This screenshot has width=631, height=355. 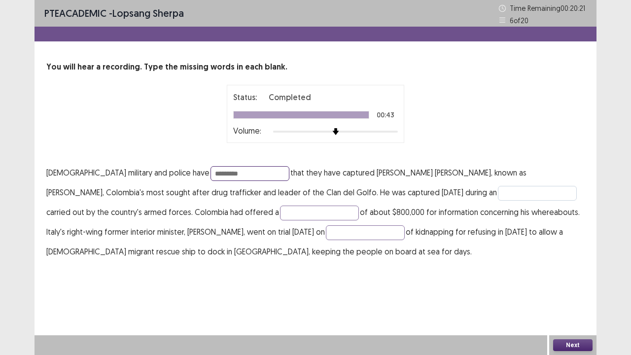 What do you see at coordinates (316, 67) in the screenshot?
I see `p: You will hear a recording. Type the missing words in each blank.` at bounding box center [316, 67].